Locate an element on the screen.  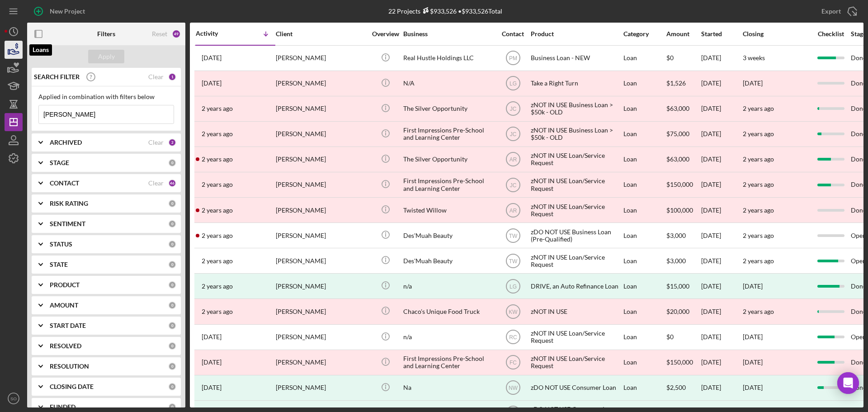
text: PM is located at coordinates (513, 59).